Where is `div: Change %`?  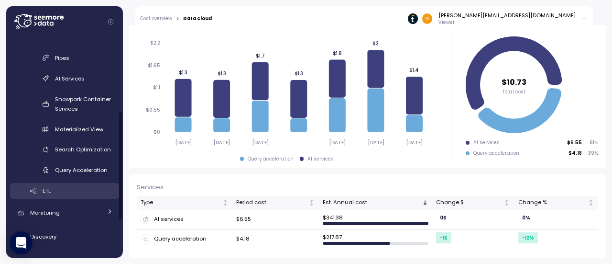
div: Change % is located at coordinates (553, 202).